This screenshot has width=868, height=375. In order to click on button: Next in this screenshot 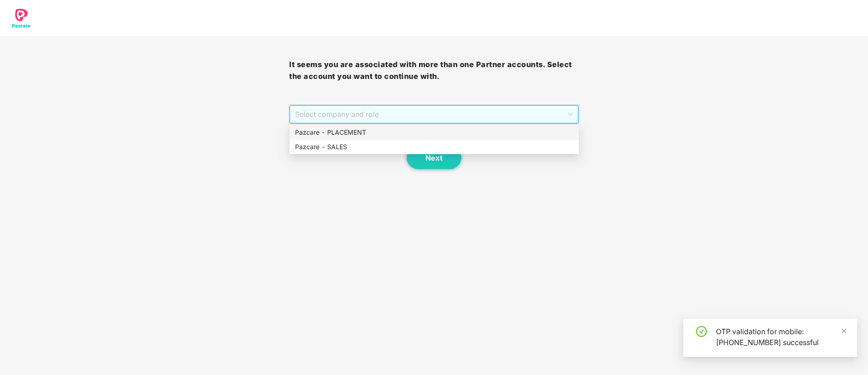, I will do `click(434, 158)`.